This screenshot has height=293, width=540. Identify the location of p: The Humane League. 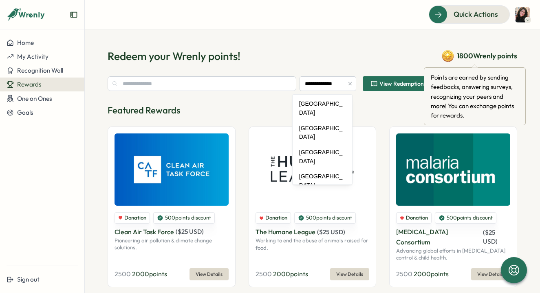
(285, 232).